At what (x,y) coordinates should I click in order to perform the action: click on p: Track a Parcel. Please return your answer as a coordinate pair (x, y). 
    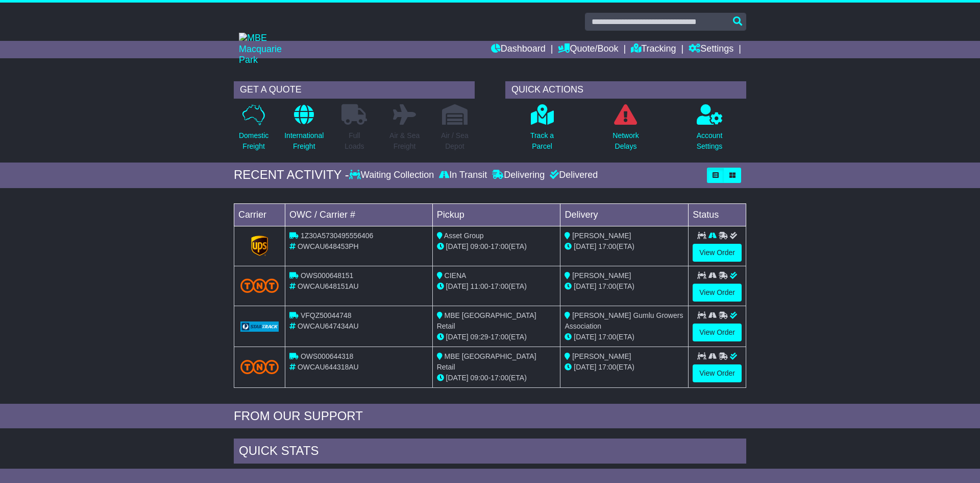
    Looking at the image, I should click on (542, 141).